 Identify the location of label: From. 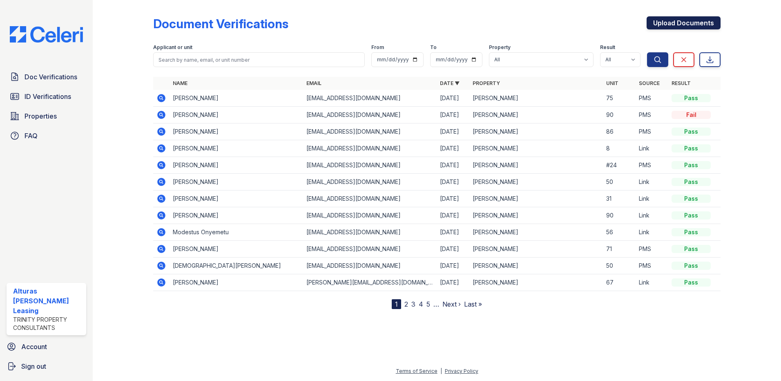
(377, 47).